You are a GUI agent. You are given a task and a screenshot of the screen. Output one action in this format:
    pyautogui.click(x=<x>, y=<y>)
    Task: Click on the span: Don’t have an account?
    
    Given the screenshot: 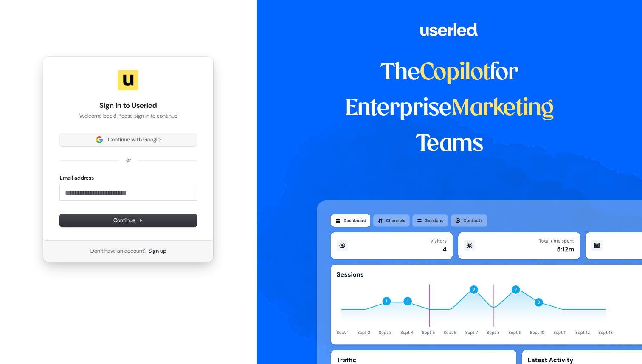 What is the action you would take?
    pyautogui.click(x=119, y=251)
    